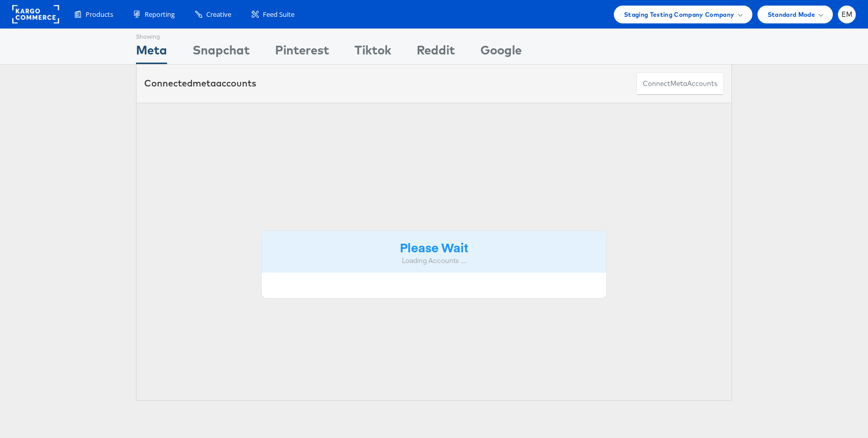  I want to click on span: Standard Mode, so click(791, 15).